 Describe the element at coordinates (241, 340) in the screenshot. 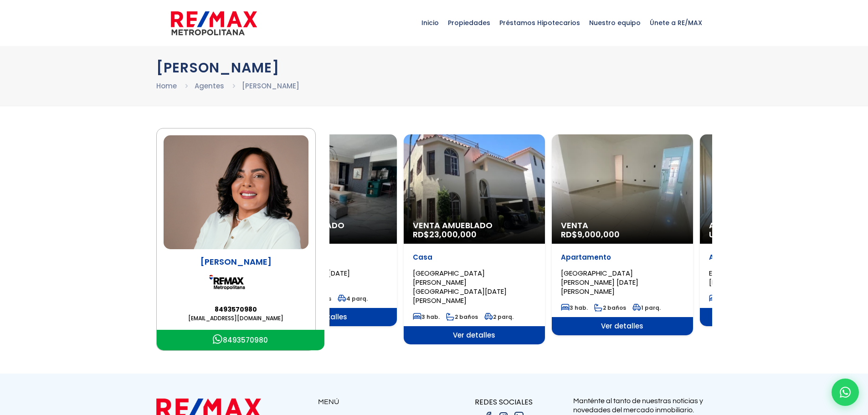

I see `a: Icono Whatsapp8493570980` at that location.